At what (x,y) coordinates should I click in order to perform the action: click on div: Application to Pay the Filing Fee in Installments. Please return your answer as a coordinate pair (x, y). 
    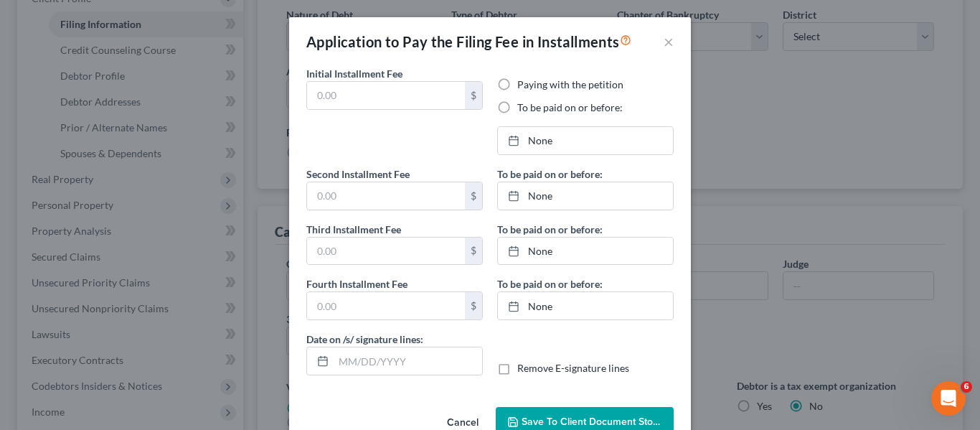
    Looking at the image, I should click on (469, 41).